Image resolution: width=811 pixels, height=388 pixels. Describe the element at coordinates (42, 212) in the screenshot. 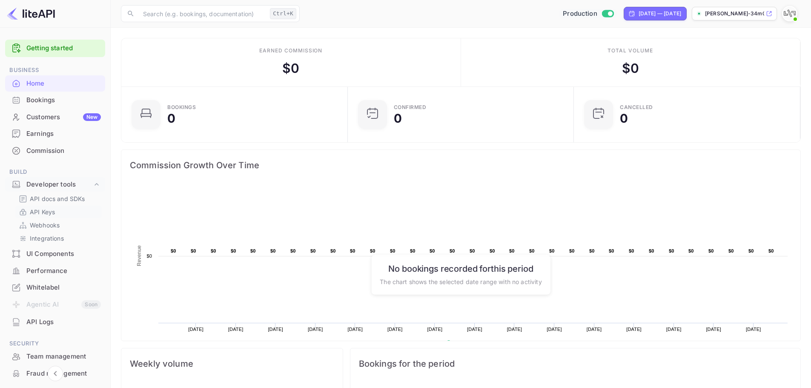

I see `p: API Keys` at that location.